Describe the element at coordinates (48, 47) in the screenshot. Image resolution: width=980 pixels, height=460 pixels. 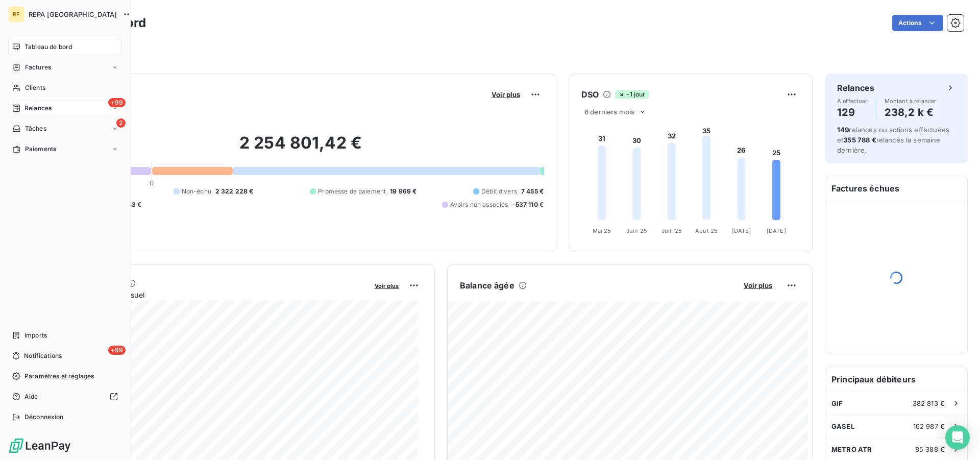
I see `span: Tableau de bord` at that location.